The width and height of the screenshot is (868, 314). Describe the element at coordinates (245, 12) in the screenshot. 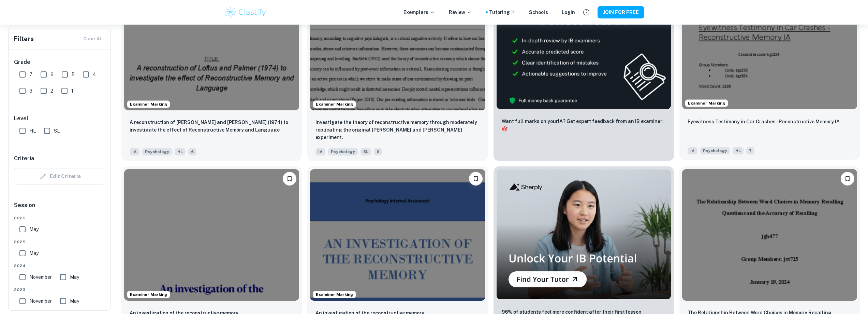

I see `img: Clastify logo` at that location.